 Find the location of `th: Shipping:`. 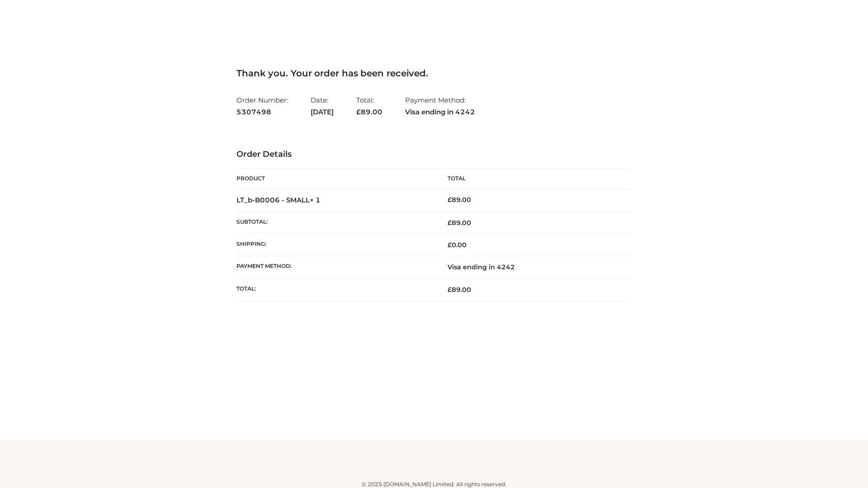

th: Shipping: is located at coordinates (335, 245).